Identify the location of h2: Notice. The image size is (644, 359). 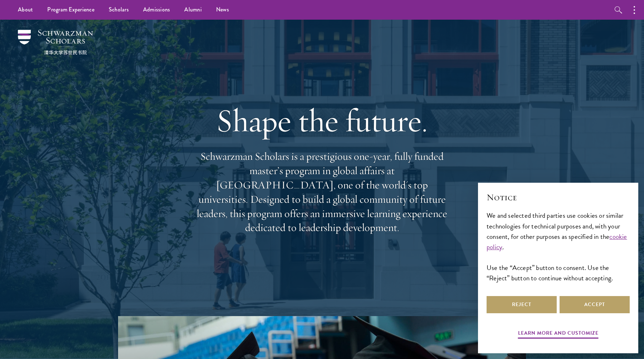
(558, 197).